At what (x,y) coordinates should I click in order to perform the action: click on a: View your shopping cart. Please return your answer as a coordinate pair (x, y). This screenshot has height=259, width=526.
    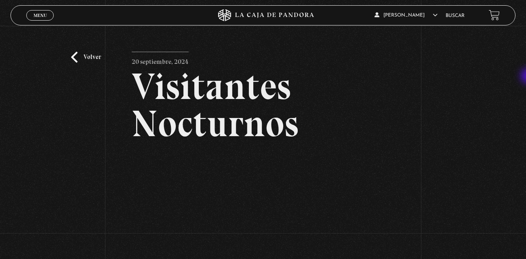
    Looking at the image, I should click on (494, 15).